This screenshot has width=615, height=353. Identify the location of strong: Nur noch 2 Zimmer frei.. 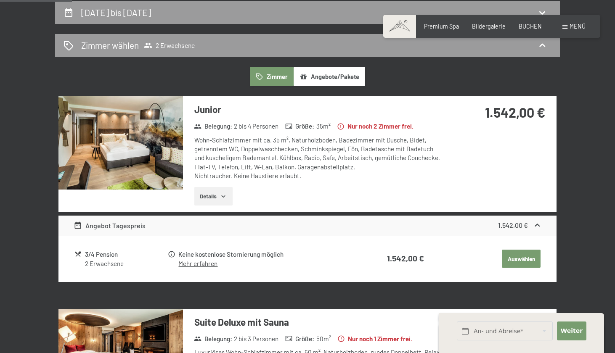
(375, 126).